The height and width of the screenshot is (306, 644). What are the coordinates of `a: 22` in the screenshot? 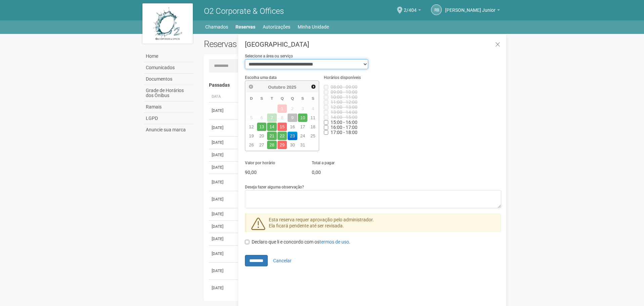 It's located at (282, 135).